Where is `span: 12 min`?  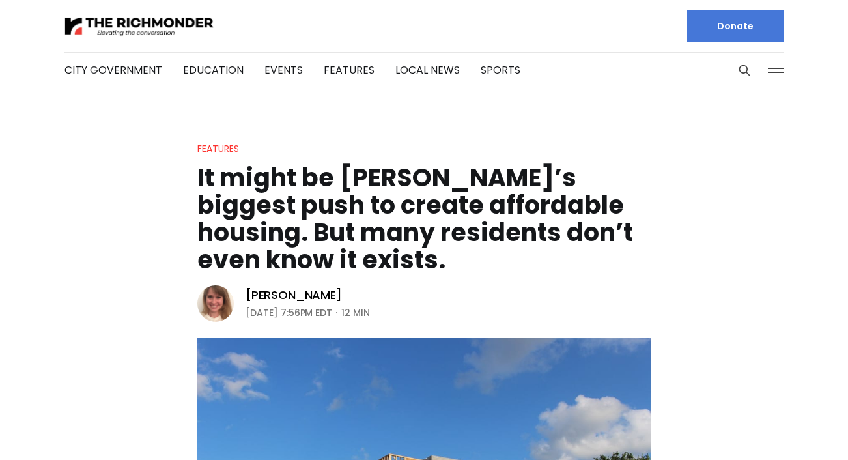
span: 12 min is located at coordinates (356, 313).